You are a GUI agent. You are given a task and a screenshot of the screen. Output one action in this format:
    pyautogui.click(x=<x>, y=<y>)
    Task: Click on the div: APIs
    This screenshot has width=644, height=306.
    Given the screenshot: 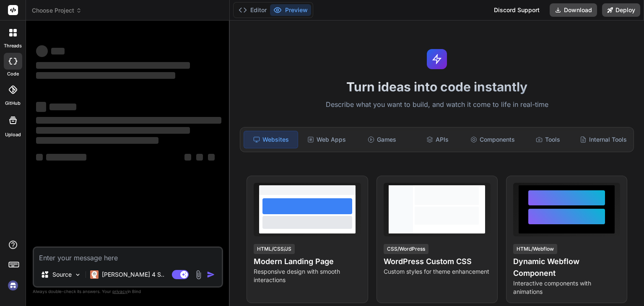 What is the action you would take?
    pyautogui.click(x=437, y=140)
    